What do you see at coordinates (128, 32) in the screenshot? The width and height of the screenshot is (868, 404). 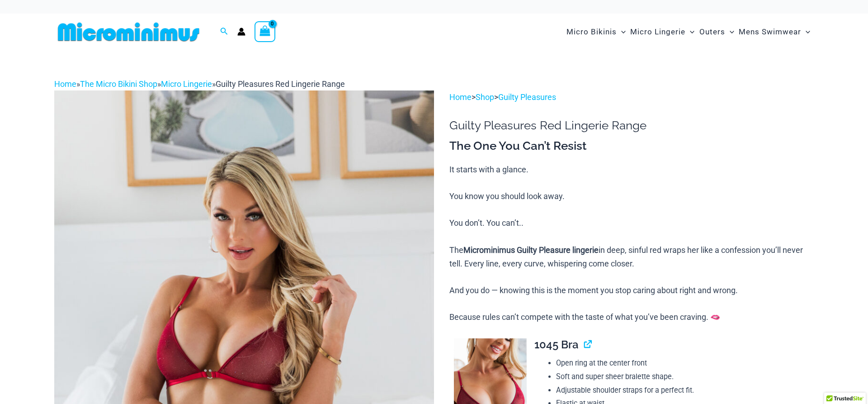 I see `img: MM SHOP LOGO FLAT` at bounding box center [128, 32].